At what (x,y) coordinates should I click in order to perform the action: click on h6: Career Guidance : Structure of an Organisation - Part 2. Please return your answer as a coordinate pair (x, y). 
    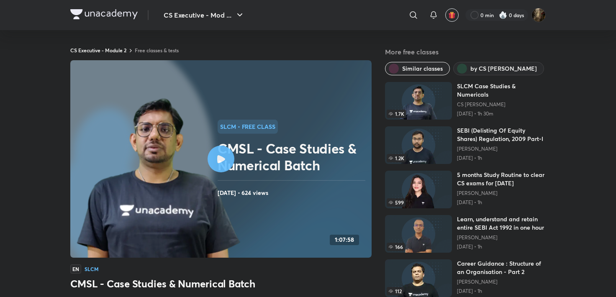
    Looking at the image, I should click on (502, 268).